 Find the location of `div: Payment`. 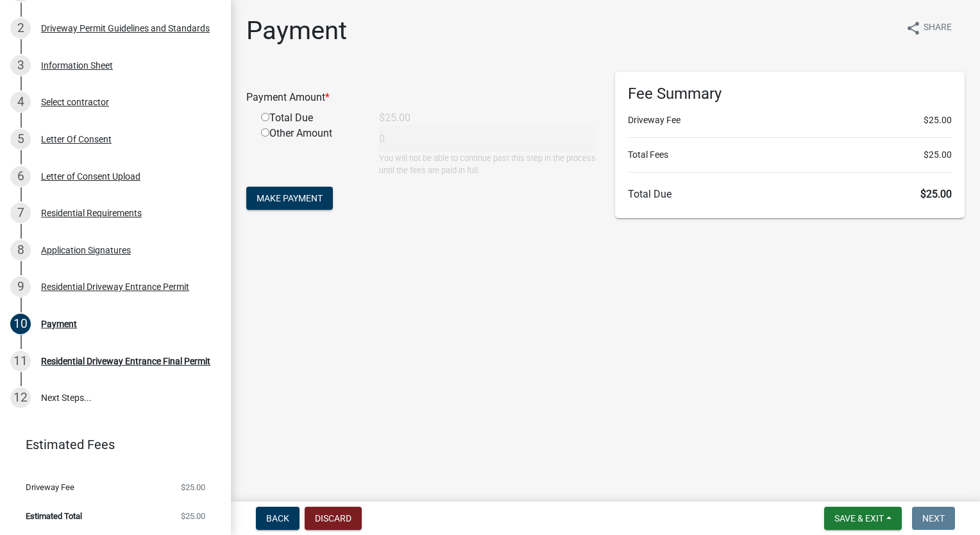

div: Payment is located at coordinates (59, 324).